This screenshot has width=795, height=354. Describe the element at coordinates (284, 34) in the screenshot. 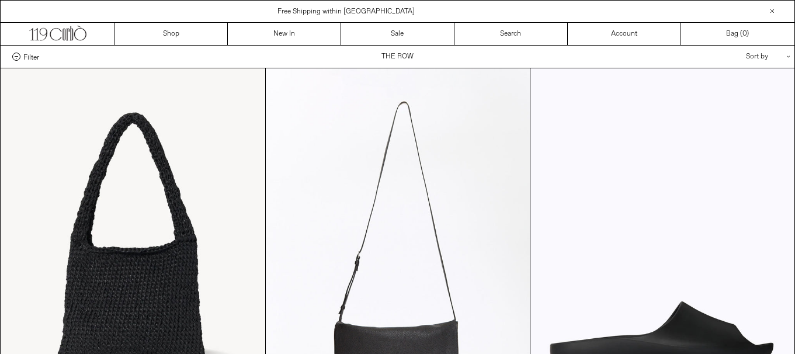

I see `a: New In` at that location.